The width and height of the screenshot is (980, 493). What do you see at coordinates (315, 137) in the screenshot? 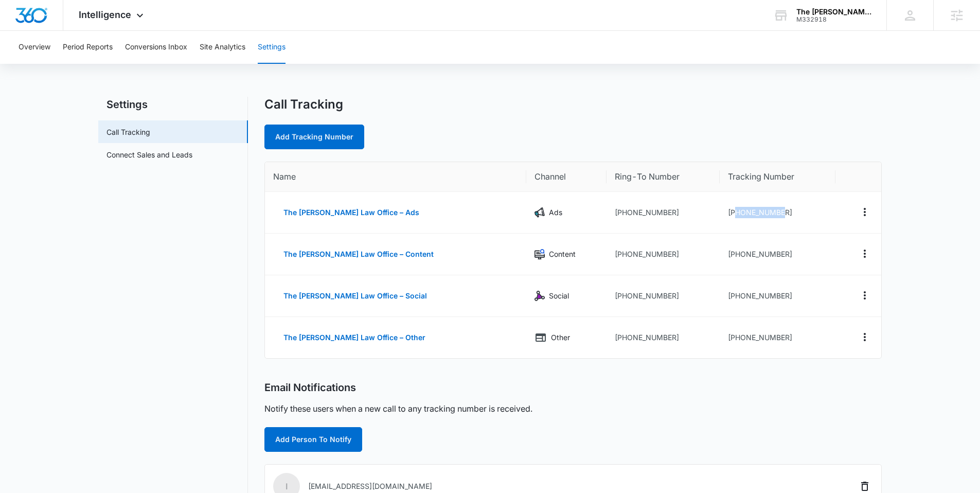
I see `a: Add Tracking Number` at bounding box center [315, 137].